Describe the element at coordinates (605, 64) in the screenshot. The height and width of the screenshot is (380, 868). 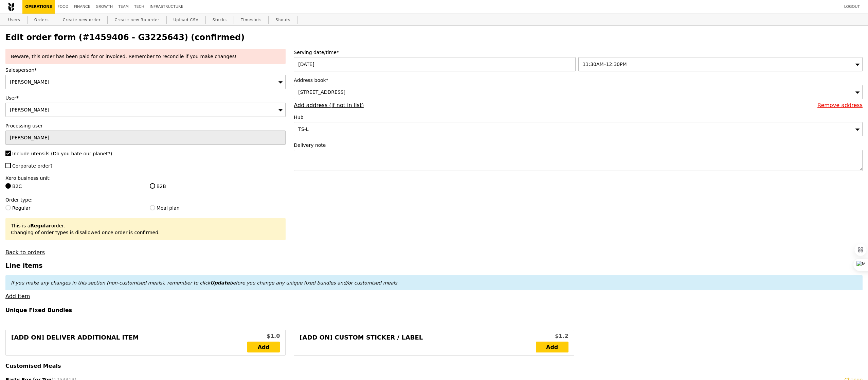
I see `span: 11:30AM–12:30PM` at that location.